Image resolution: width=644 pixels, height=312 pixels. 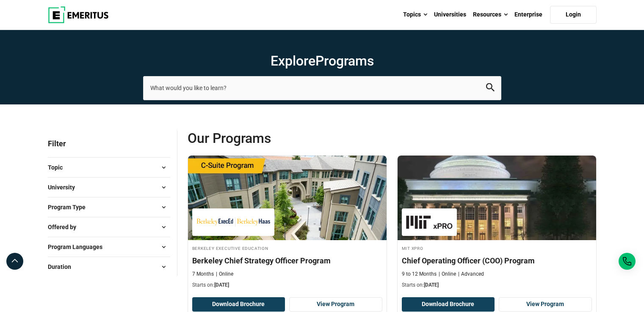 I want to click on span: Offered by, so click(x=65, y=227).